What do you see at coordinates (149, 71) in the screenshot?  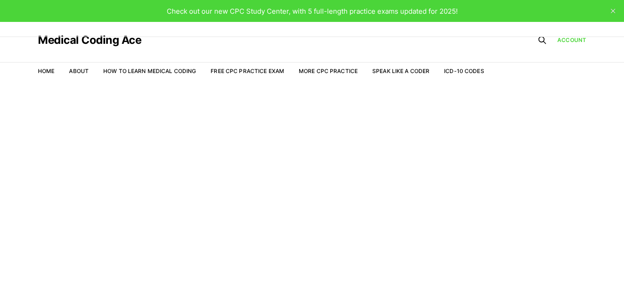 I see `a: How to Learn Medical Coding` at bounding box center [149, 71].